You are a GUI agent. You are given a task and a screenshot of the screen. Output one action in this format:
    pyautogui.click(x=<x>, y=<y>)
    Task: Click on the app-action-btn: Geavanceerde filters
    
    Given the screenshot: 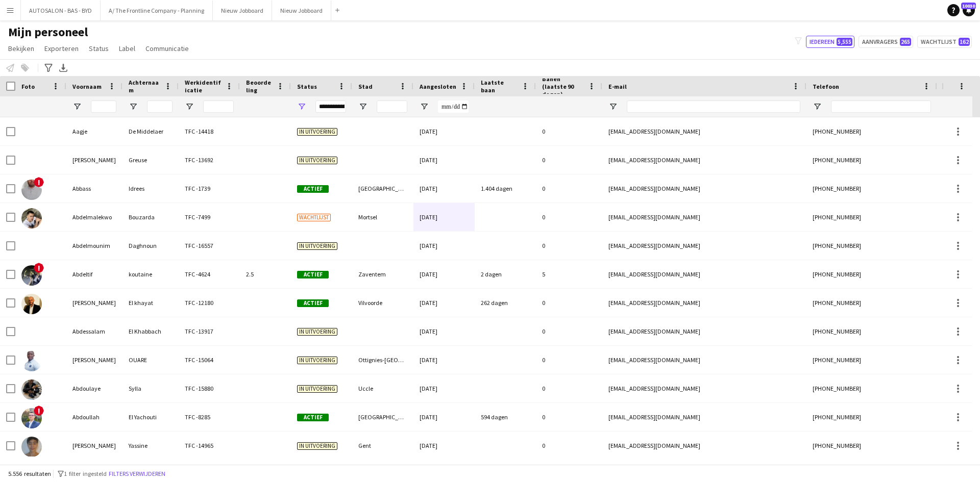 What is the action you would take?
    pyautogui.click(x=49, y=68)
    